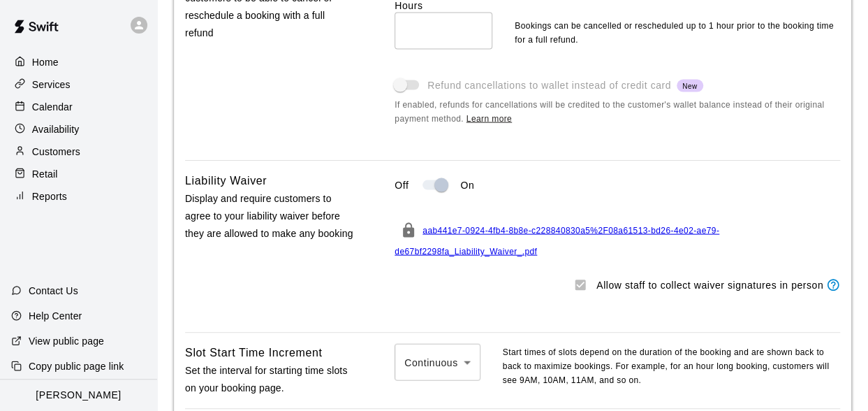  What do you see at coordinates (270, 217) in the screenshot?
I see `p: Display and require customers to agree to your liability waiver before they are allowed to make a...` at bounding box center [270, 217].